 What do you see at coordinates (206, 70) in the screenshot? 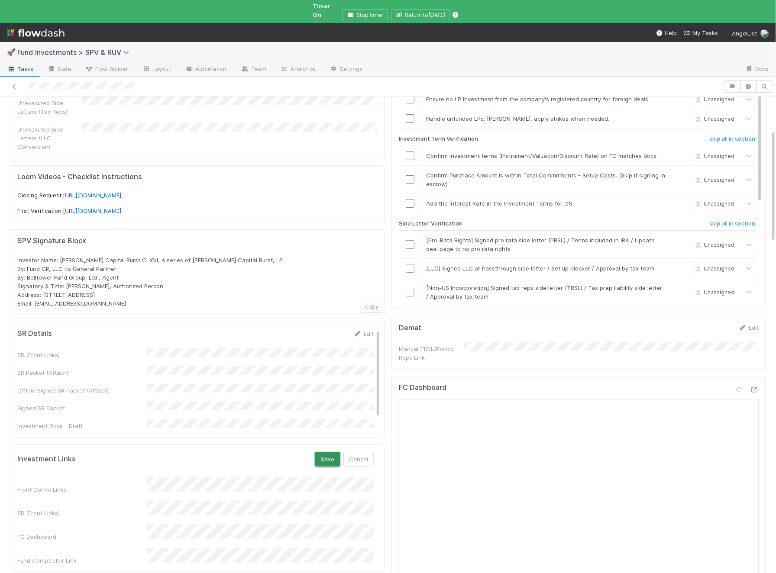
I see `a: Automation` at bounding box center [206, 70].